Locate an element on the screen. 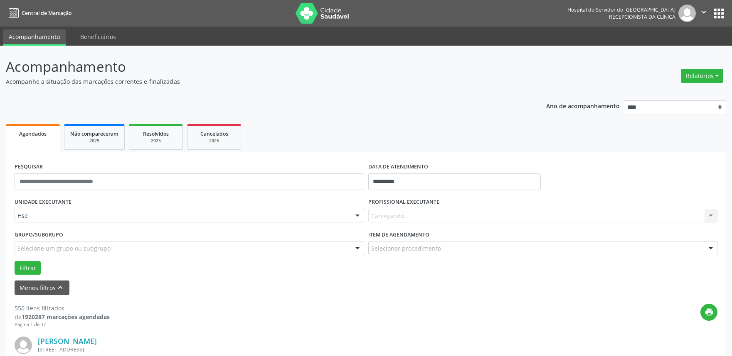  label: PESQUISAR is located at coordinates (29, 167).